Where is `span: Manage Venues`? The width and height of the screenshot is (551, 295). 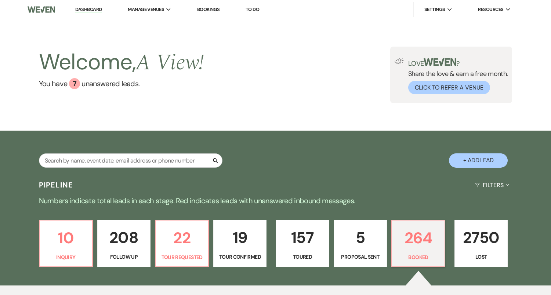
span: Manage Venues is located at coordinates (146, 10).